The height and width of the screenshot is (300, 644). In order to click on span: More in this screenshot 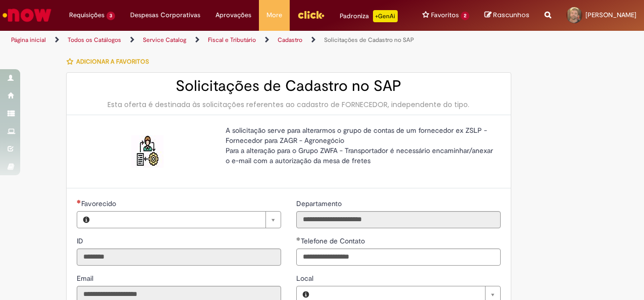, I will do `click(274, 15)`.